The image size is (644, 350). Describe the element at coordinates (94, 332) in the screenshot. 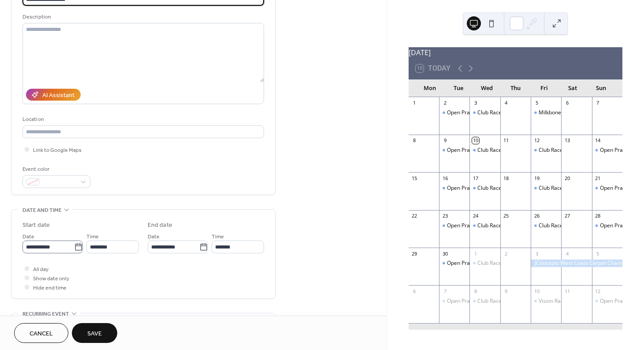

I see `button: Save` at that location.